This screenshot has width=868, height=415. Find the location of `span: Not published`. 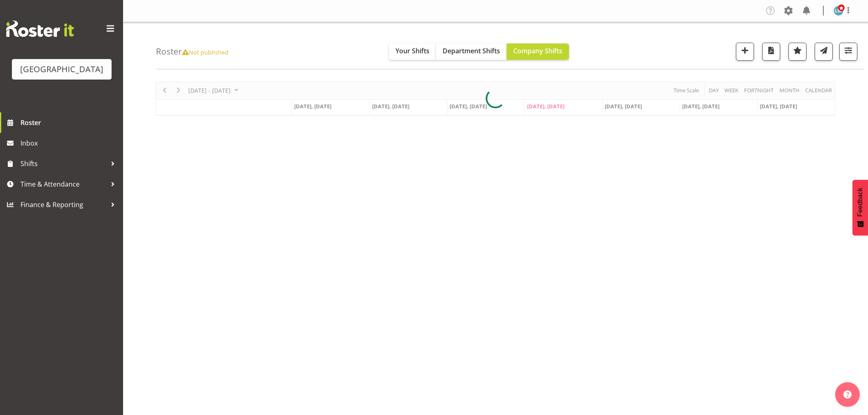

span: Not published is located at coordinates (205, 52).